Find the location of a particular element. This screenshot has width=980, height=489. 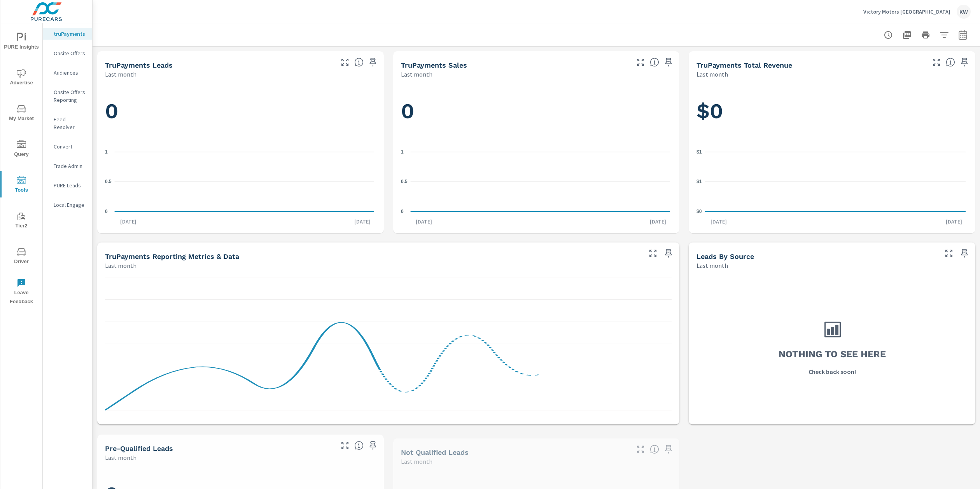

span: Leave Feedback is located at coordinates (21, 292).